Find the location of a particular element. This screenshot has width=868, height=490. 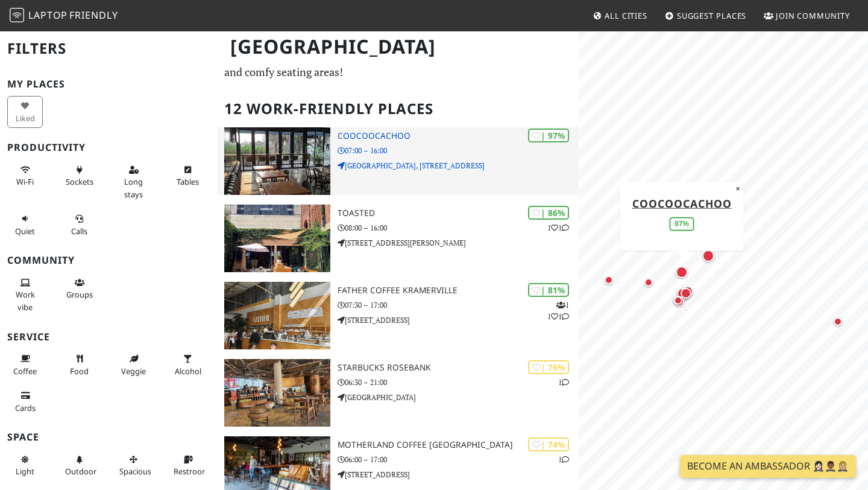

span: Join Community is located at coordinates (813, 16).